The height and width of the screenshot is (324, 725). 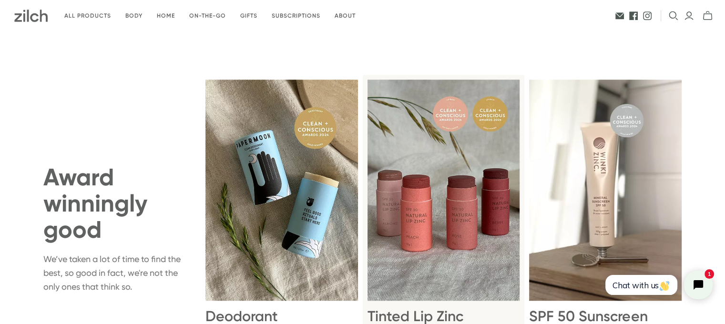 I want to click on a: Subscriptions, so click(x=296, y=16).